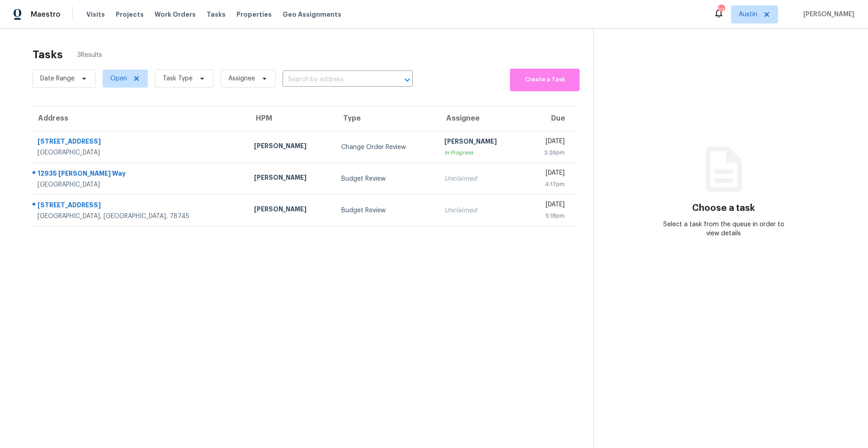  What do you see at coordinates (548, 216) in the screenshot?
I see `div: 5:18pm` at bounding box center [548, 216].